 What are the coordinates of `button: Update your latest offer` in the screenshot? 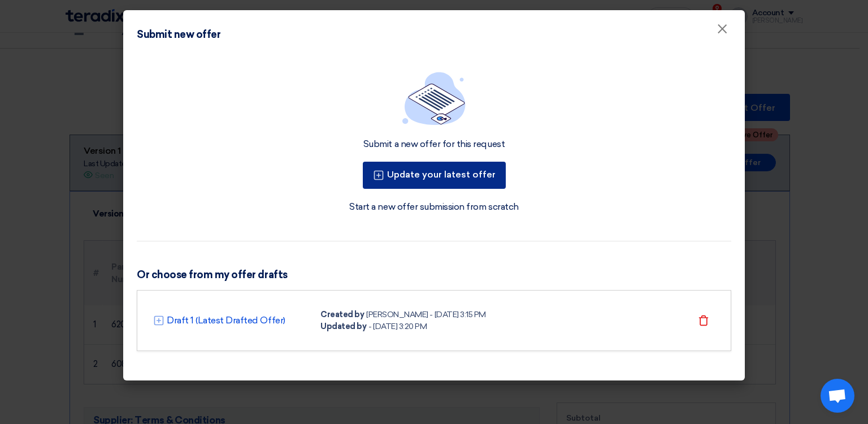 It's located at (434, 175).